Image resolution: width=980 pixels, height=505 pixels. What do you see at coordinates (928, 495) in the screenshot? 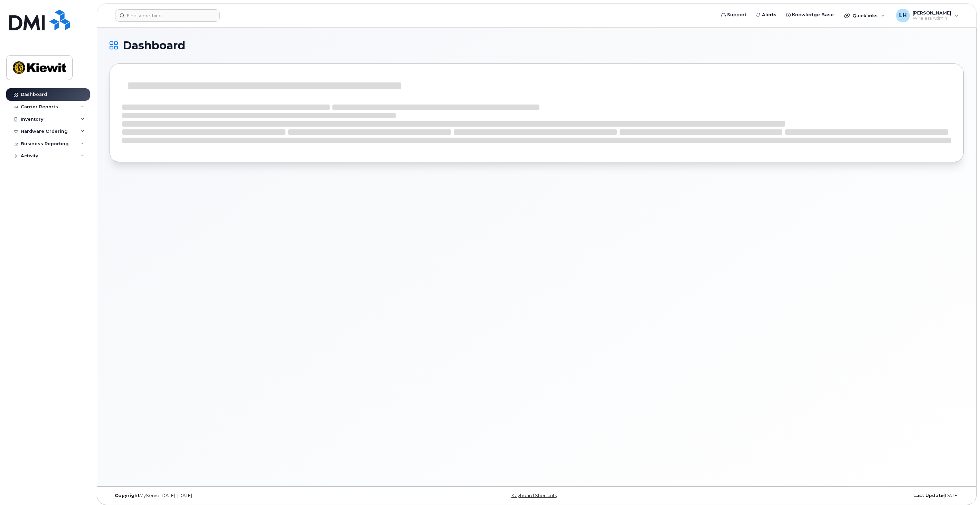
I see `strong: Last Update` at bounding box center [928, 495].